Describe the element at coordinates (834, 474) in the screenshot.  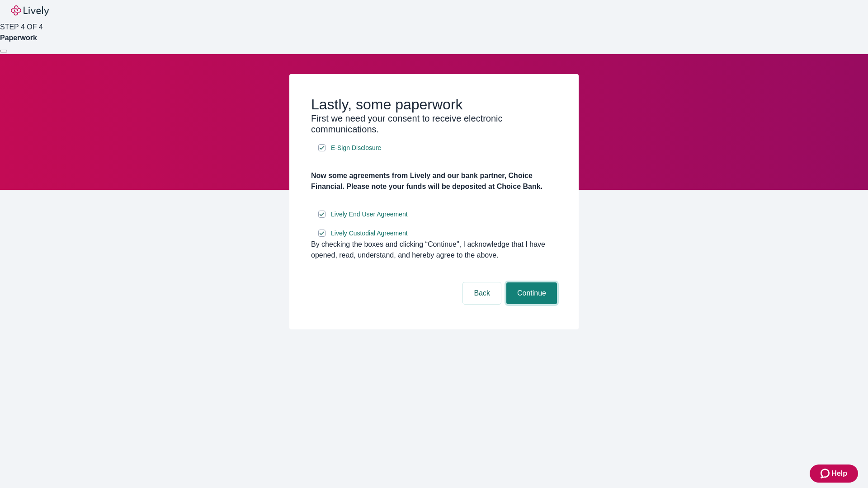
I see `button: Zendesk support iconHelp` at that location.